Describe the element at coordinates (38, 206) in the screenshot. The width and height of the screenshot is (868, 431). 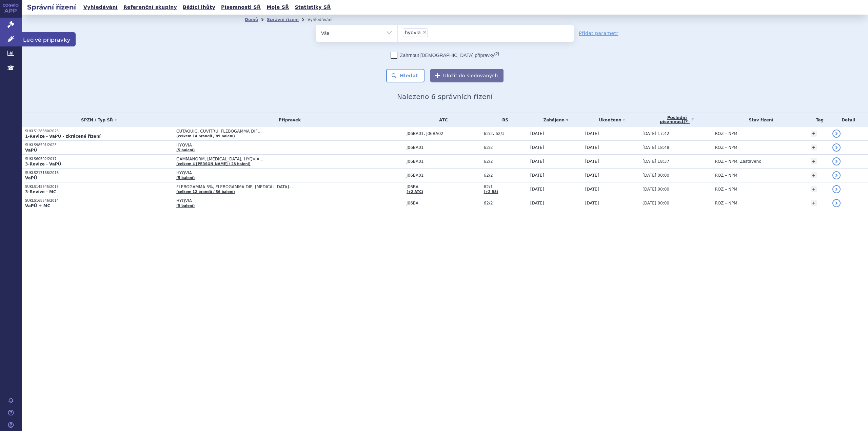
I see `strong: VaPÚ + MC` at that location.